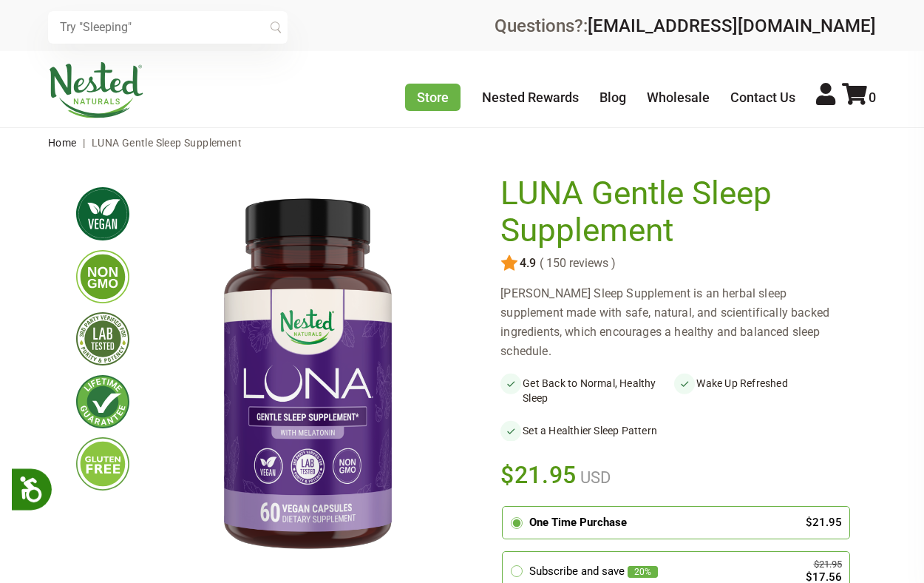 Image resolution: width=924 pixels, height=583 pixels. What do you see at coordinates (538, 475) in the screenshot?
I see `span: $21.95` at bounding box center [538, 475].